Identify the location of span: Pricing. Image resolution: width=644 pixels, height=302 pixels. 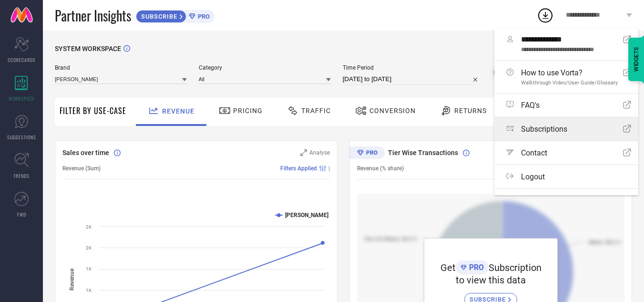
(248, 111).